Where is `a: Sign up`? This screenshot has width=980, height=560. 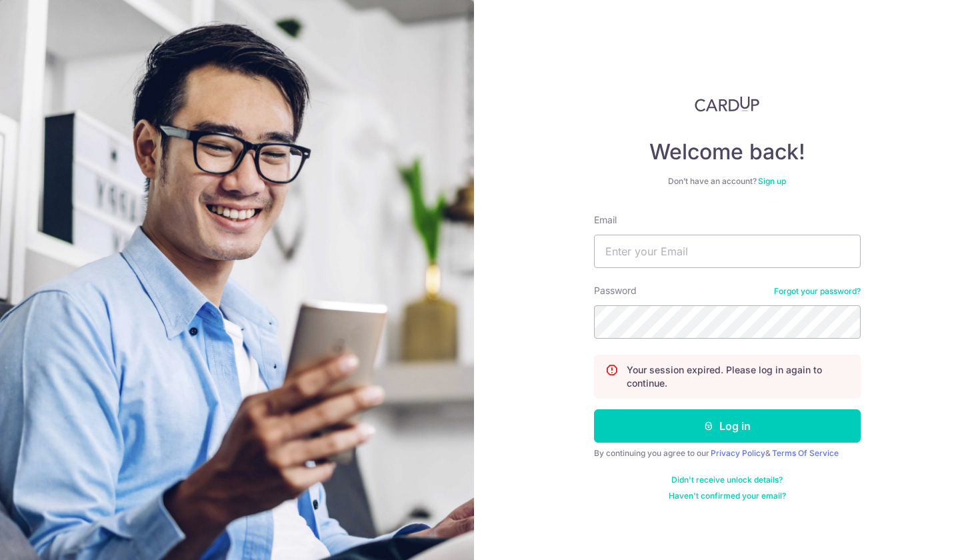 a: Sign up is located at coordinates (772, 181).